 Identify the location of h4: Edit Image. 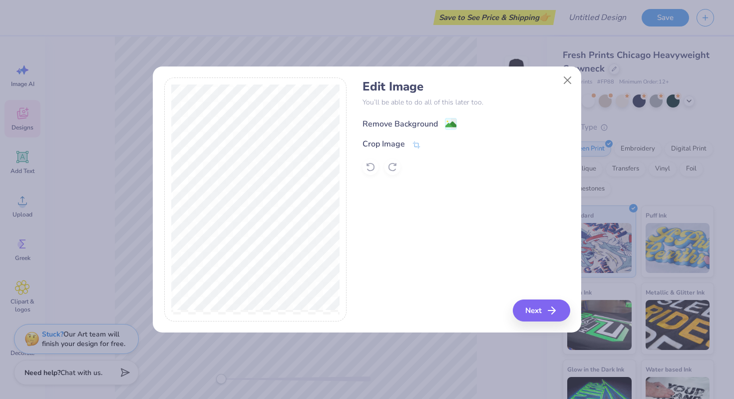
(466, 86).